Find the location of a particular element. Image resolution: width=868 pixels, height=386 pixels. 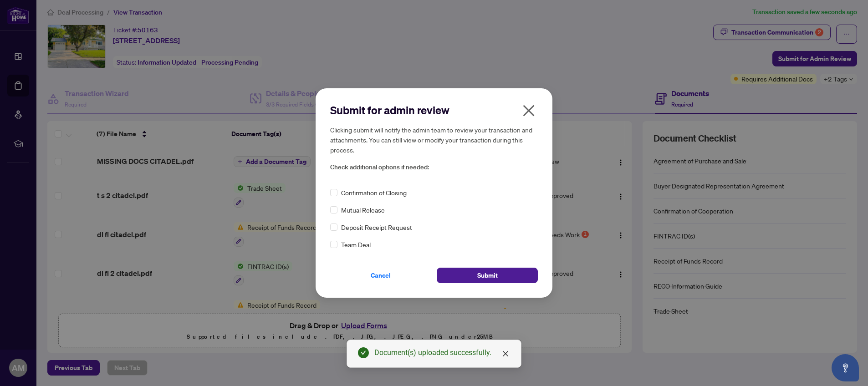

button: Cancel is located at coordinates (381, 275).